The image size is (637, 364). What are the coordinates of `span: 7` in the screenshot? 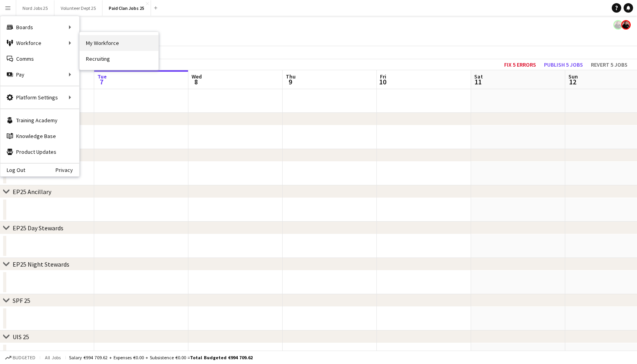 It's located at (101, 81).